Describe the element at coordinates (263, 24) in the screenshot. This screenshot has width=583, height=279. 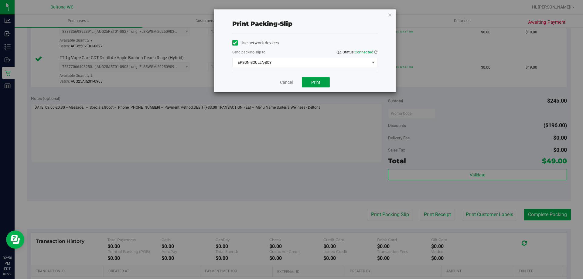
I see `span: Print packing-slip` at that location.